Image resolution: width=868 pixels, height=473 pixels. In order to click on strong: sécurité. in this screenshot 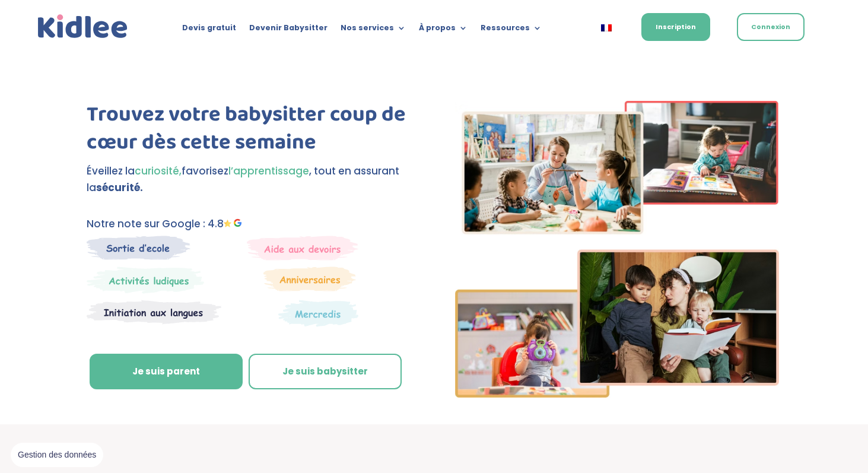, I will do `click(119, 187)`.